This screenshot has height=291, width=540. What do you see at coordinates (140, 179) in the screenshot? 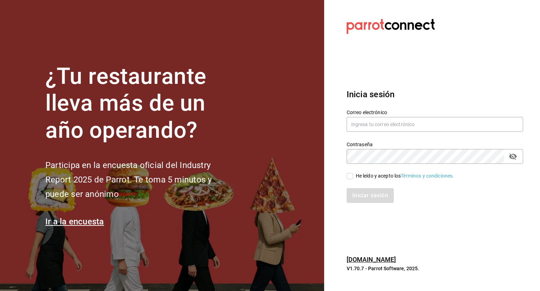
I see `h2: Participa en la encuesta oficial del Industry Report 2025 de Parrot. Te toma 5 minutos y puede se...` at bounding box center [140, 179].